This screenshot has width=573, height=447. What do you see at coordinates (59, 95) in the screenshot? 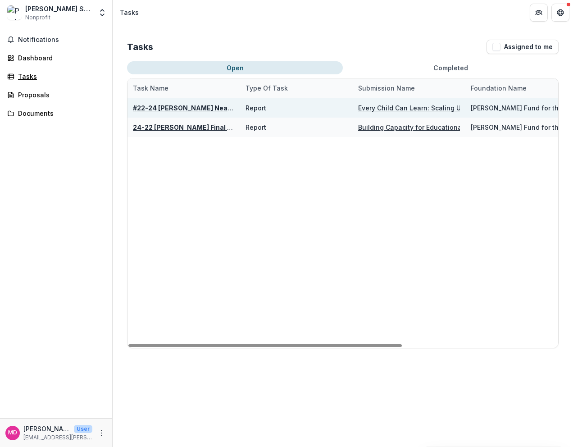
I see `div: Proposals` at bounding box center [59, 95].